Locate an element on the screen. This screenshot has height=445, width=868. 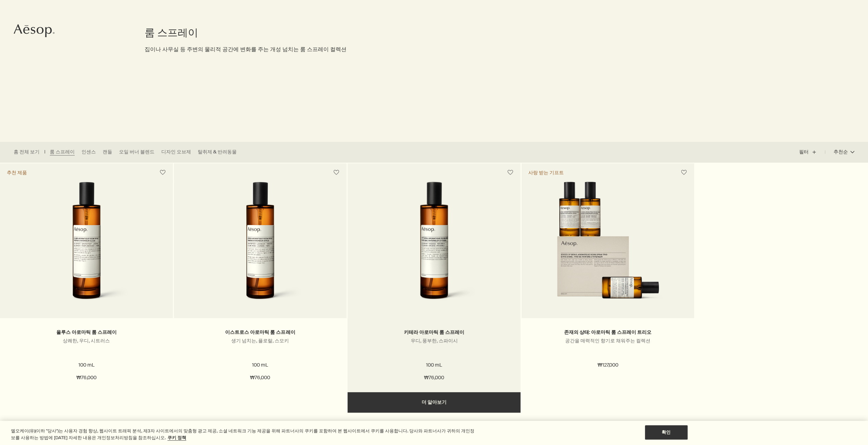
a: 인센스 is located at coordinates (89, 152).